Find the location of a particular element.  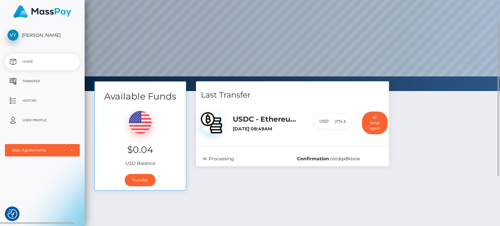

a: History is located at coordinates (42, 101).